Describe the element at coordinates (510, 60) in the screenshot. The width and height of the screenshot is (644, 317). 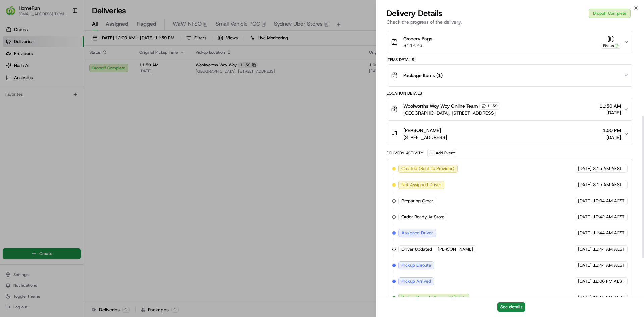
I see `div: Items Details` at that location.